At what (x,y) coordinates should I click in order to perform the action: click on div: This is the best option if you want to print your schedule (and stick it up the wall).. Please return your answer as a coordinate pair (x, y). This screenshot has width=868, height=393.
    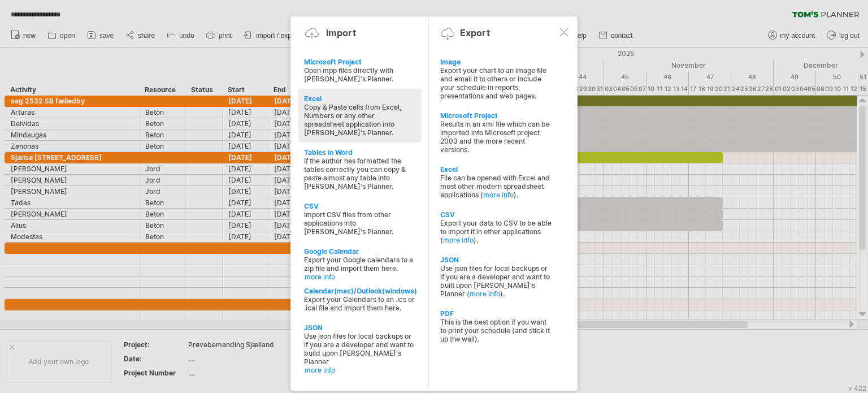
    Looking at the image, I should click on (496, 331).